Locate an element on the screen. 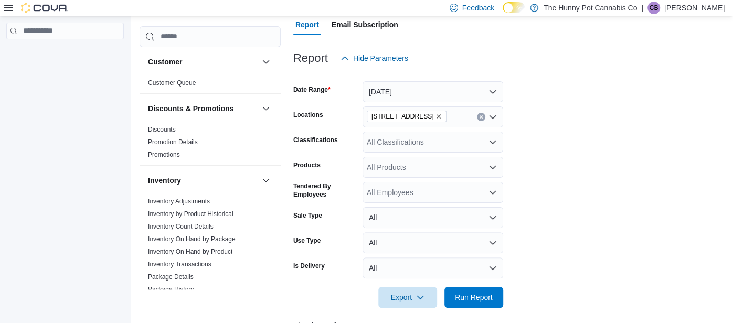  label: Use Type is located at coordinates (307, 241).